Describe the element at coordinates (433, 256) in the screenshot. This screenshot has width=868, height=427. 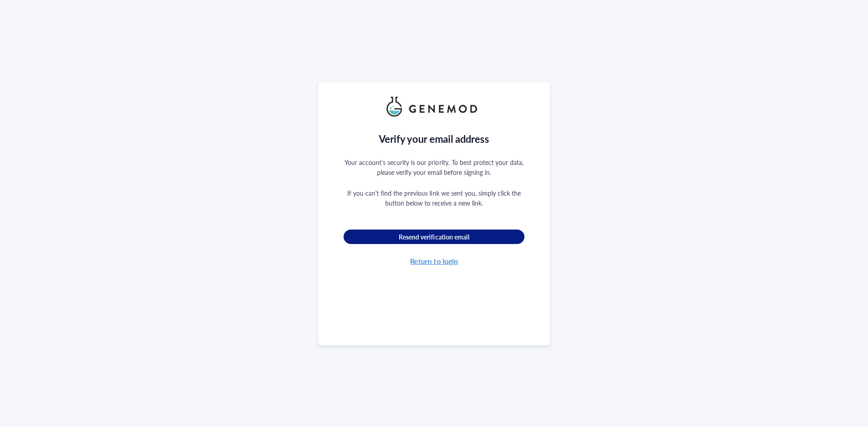
I see `a: Return to login` at that location.